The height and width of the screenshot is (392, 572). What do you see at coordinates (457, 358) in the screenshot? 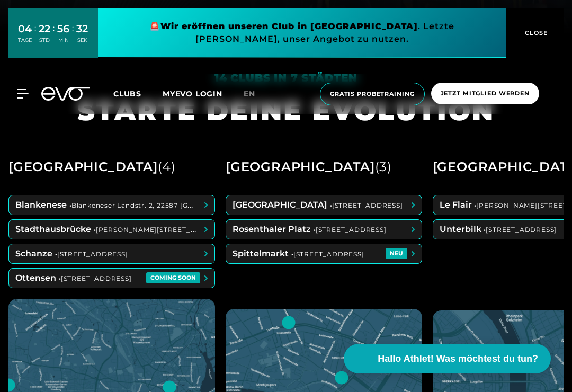
I see `span: Hallo Athlet! Was möchtest du tun?` at bounding box center [457, 358].